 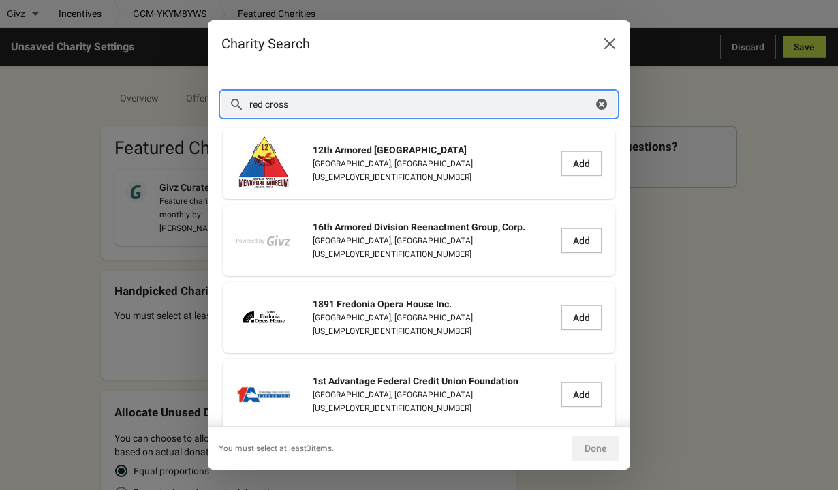 What do you see at coordinates (610, 44) in the screenshot?
I see `button: Close` at bounding box center [610, 44].